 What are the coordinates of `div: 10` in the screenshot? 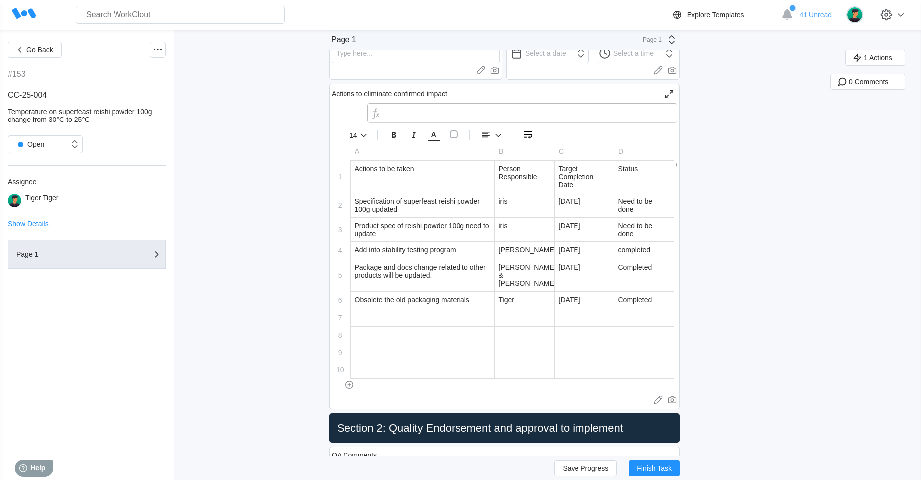 It's located at (340, 370).